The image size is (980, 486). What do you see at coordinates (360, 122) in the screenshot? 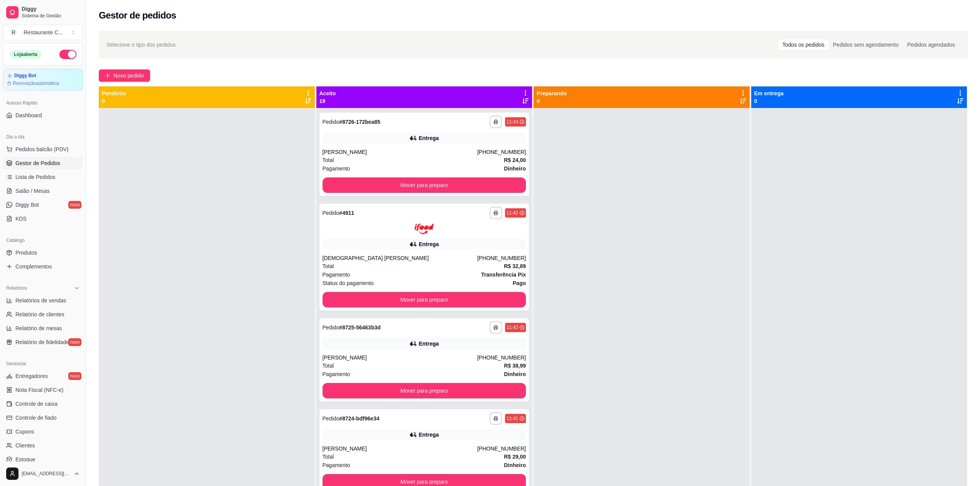
I see `strong: # 8726-172bea85` at bounding box center [360, 122].